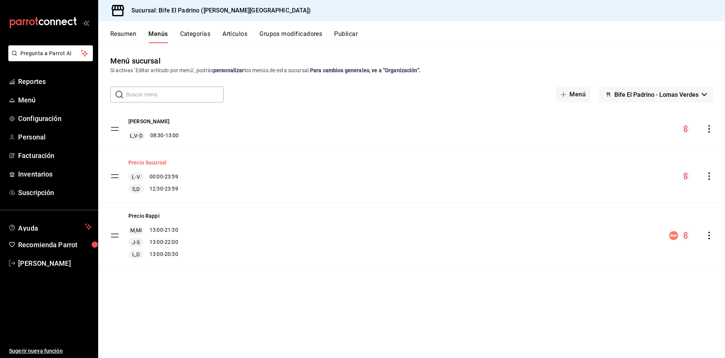 This screenshot has width=725, height=358. What do you see at coordinates (135, 61) in the screenshot?
I see `div: Menú sucursal` at bounding box center [135, 61].